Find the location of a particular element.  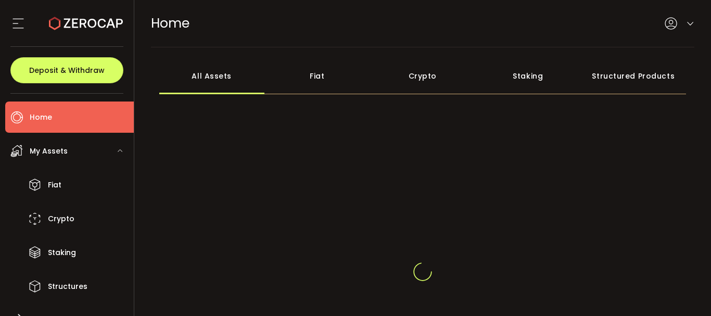

span: Crypto is located at coordinates (61, 219).